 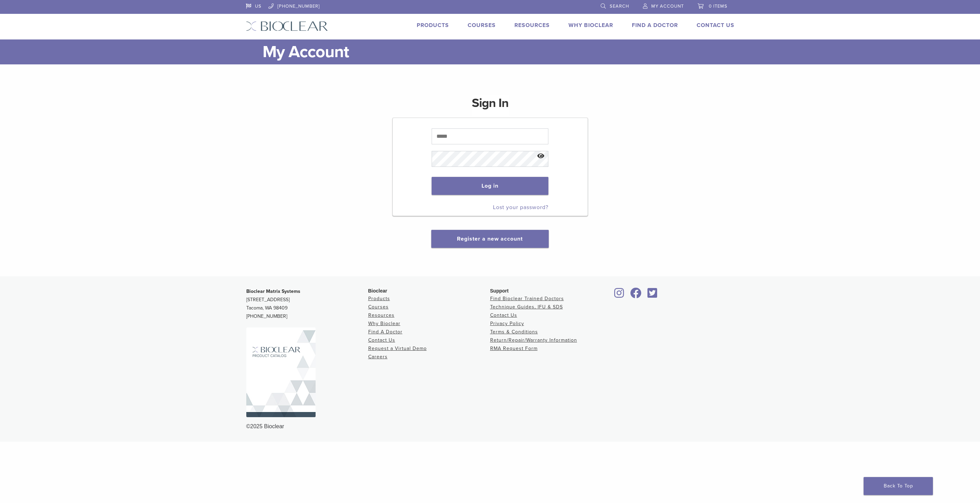 What do you see at coordinates (490, 106) in the screenshot?
I see `h1: Sign In` at bounding box center [490, 106].